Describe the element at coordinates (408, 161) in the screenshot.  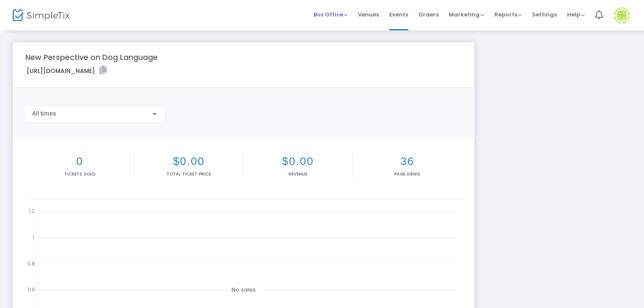
I see `h2: 36` at that location.